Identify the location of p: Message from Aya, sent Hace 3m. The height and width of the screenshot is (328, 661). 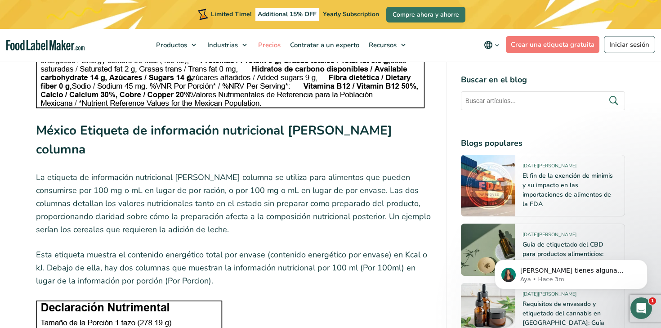
(97, 39).